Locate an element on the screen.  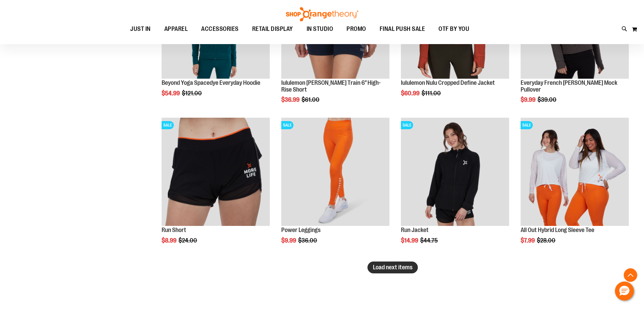
a: FINAL PUSH SALE is located at coordinates (403, 29).